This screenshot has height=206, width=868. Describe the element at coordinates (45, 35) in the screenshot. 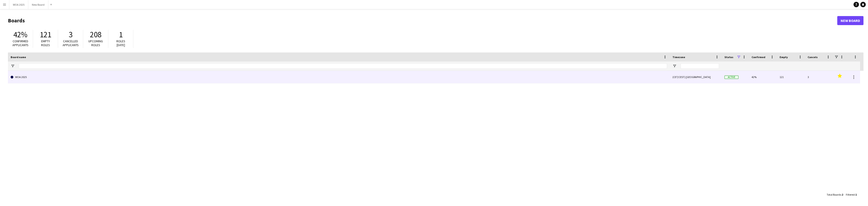

I see `span: 121` at that location.